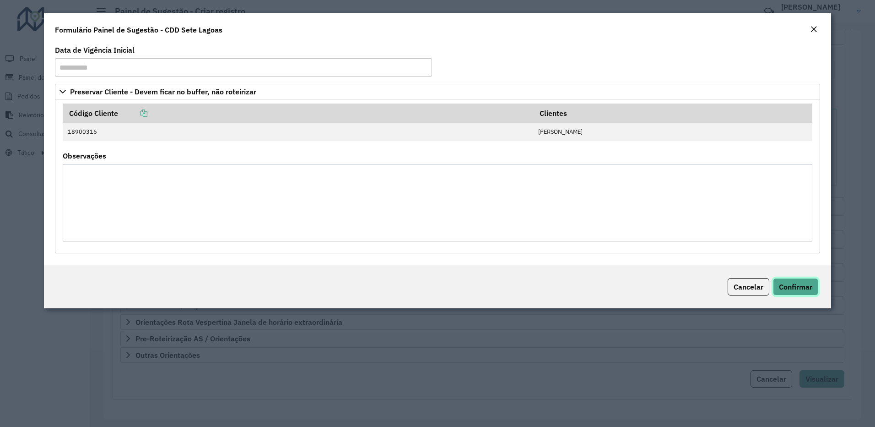  I want to click on td: 18900316, so click(298, 132).